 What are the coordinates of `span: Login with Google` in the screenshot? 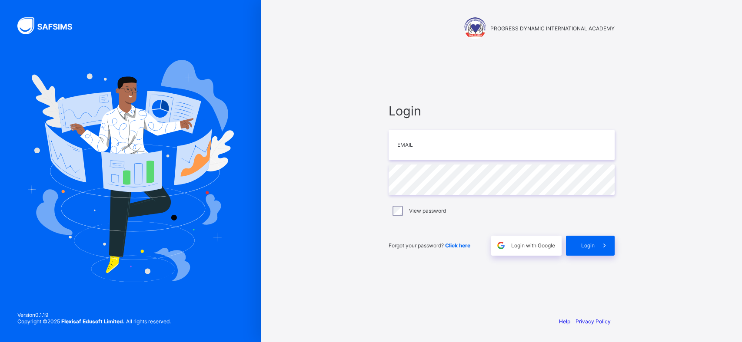 It's located at (533, 245).